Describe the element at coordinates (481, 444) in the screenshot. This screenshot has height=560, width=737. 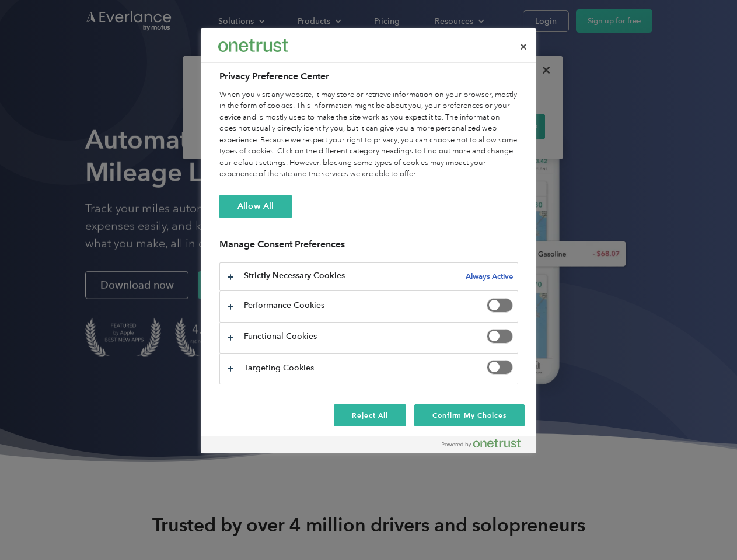
I see `img: Powered by OneTrust Opens in a new Tab` at that location.